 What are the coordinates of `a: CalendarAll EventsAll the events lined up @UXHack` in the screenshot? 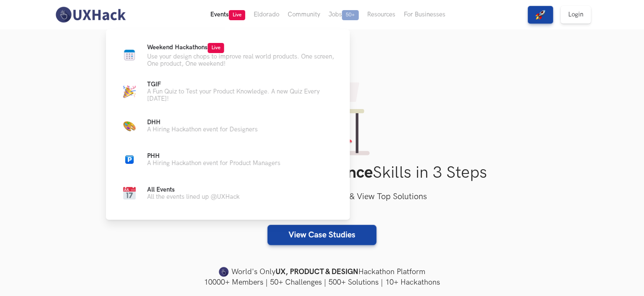 It's located at (228, 193).